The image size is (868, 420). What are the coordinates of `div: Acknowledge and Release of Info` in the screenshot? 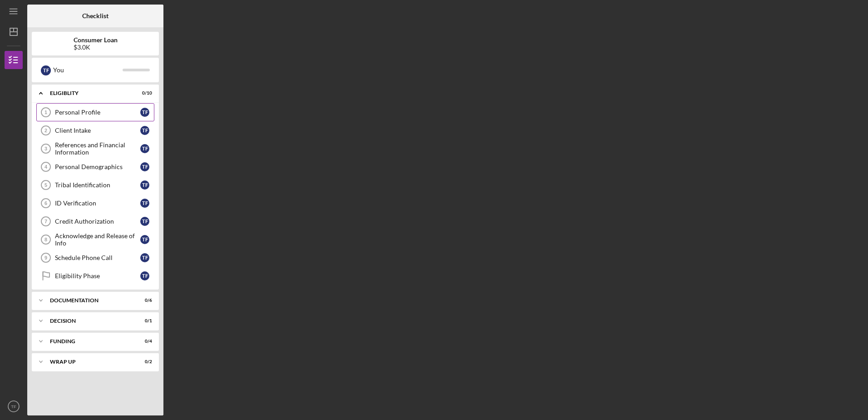 It's located at (98, 240).